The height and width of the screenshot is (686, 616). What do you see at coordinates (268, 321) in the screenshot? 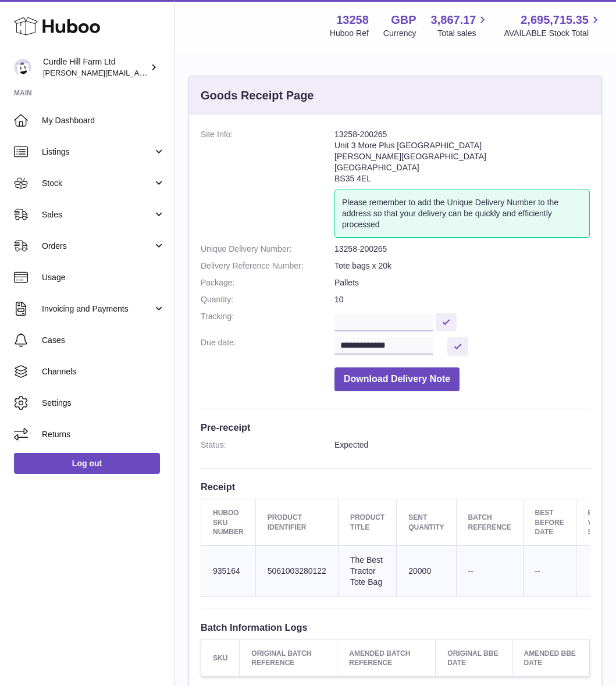
I see `dt: Tracking:` at bounding box center [268, 321].